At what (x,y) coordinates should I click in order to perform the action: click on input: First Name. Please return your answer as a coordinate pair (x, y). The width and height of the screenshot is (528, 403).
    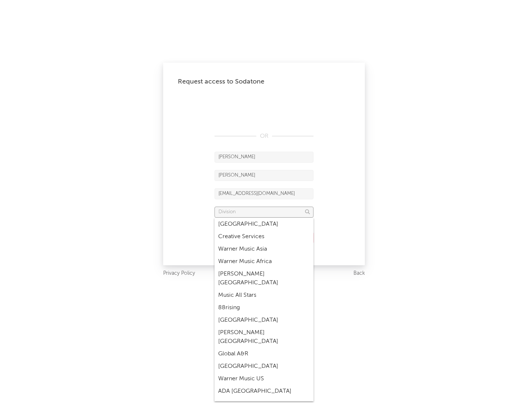
    Looking at the image, I should click on (264, 157).